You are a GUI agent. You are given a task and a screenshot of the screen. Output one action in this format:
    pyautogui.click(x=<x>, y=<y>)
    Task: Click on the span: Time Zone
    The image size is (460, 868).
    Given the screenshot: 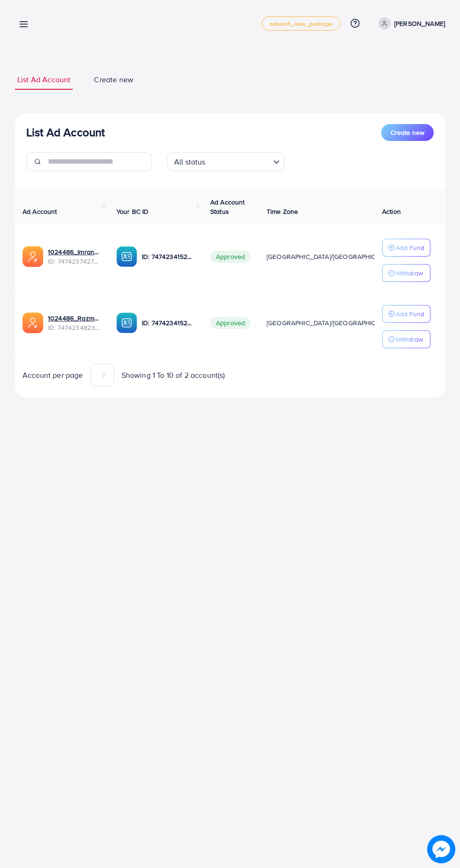 What is the action you would take?
    pyautogui.click(x=282, y=211)
    